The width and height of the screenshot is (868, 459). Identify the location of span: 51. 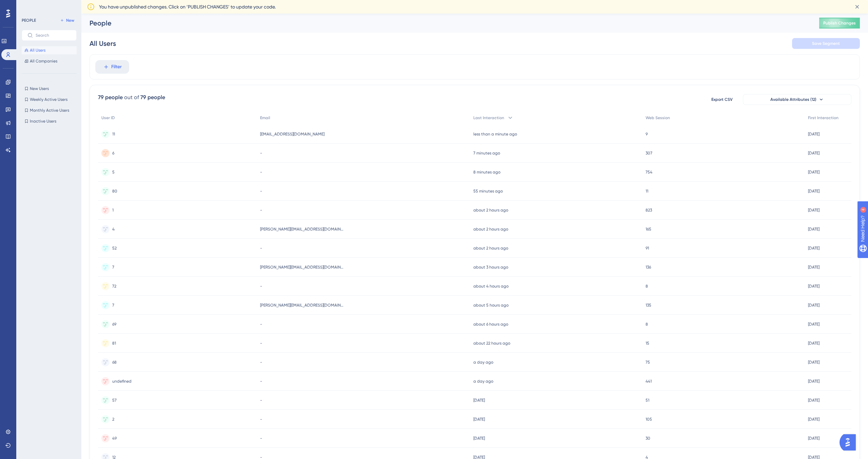
(647, 400).